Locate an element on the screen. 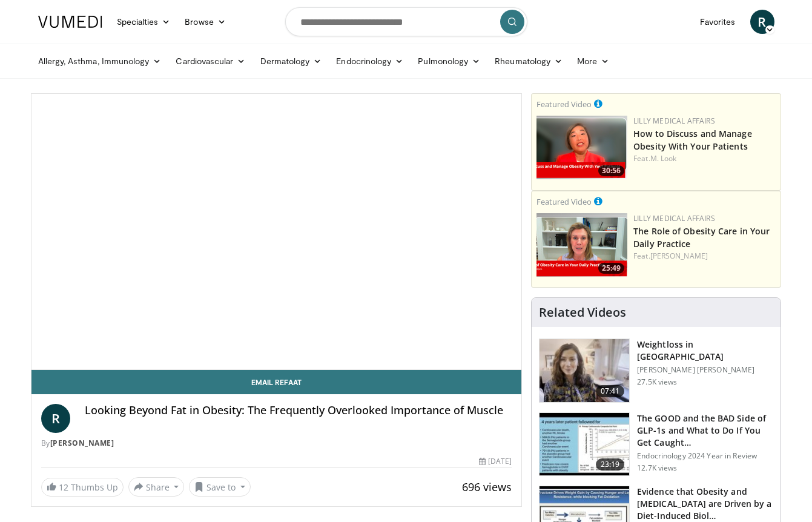  p: Endocrinology 2024 Year in Review is located at coordinates (705, 456).